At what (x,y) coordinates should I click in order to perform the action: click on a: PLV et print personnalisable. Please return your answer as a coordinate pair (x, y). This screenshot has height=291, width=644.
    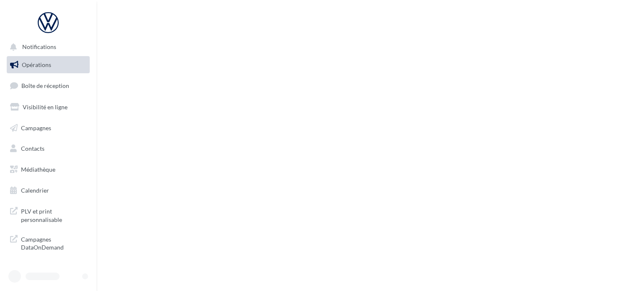
    Looking at the image, I should click on (48, 215).